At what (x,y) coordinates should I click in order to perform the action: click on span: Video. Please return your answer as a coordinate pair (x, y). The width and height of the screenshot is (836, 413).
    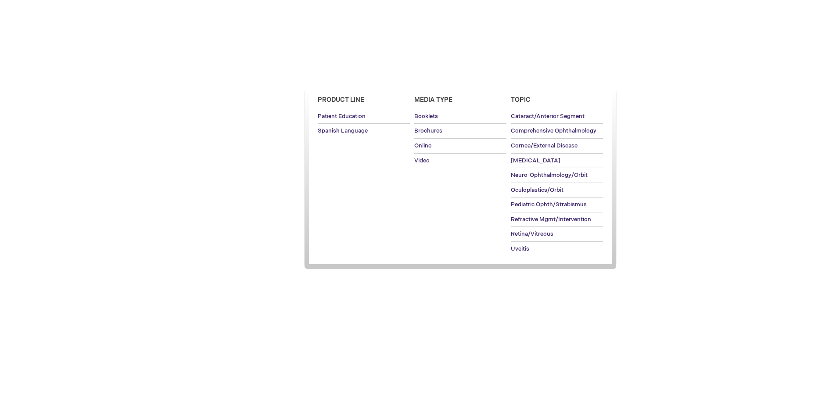
    Looking at the image, I should click on (422, 161).